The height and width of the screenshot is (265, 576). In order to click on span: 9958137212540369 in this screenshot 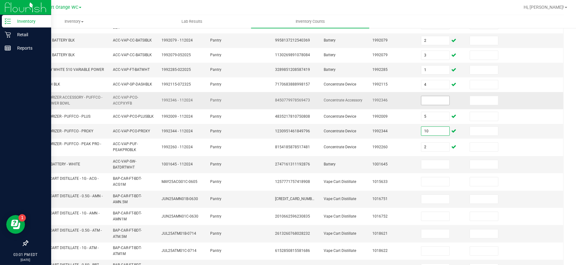, I will do `click(292, 40)`.